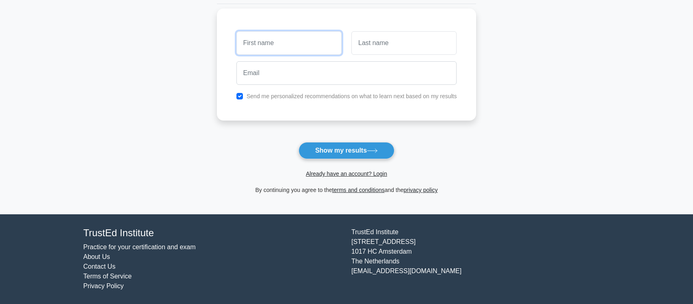 This screenshot has width=693, height=304. Describe the element at coordinates (347, 190) in the screenshot. I see `div: By continuing you agree to the and the` at that location.